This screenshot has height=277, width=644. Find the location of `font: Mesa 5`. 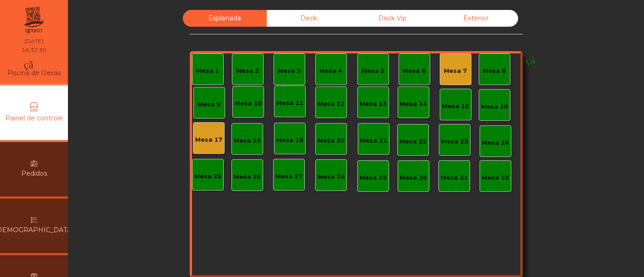

font: Mesa 5 is located at coordinates (373, 71).